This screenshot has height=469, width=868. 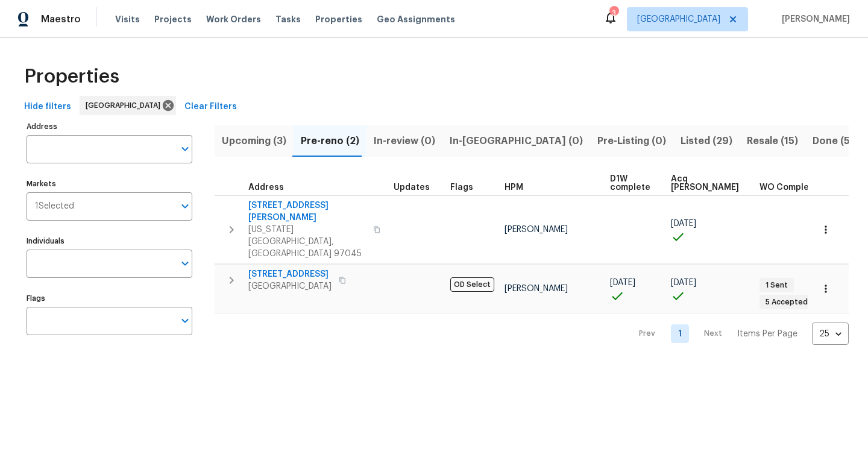 What do you see at coordinates (54, 206) in the screenshot?
I see `span: 1 Selected` at bounding box center [54, 206].